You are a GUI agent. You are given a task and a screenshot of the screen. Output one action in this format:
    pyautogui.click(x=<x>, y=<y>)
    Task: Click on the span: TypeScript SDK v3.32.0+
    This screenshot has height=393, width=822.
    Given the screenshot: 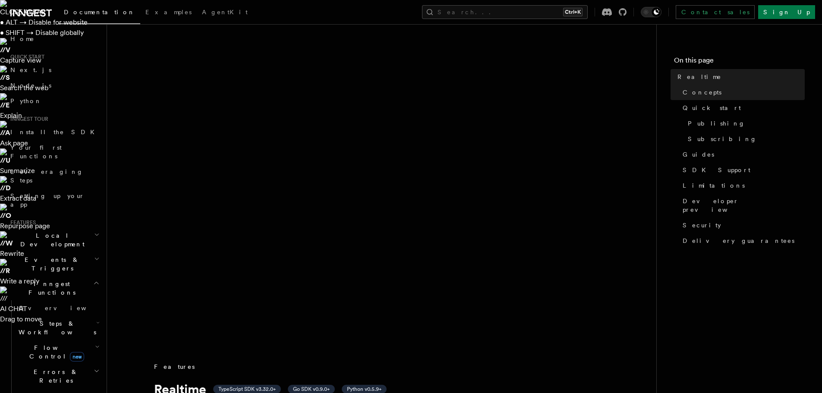 What is the action you would take?
    pyautogui.click(x=247, y=389)
    